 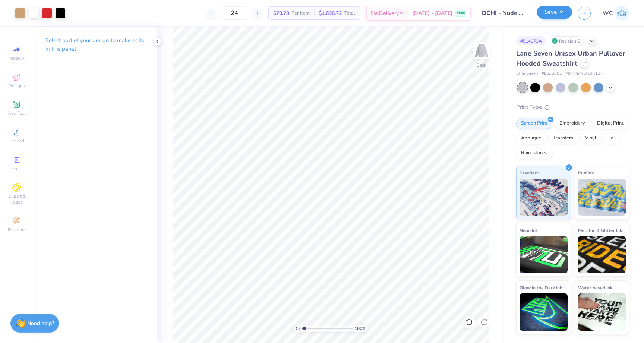 What do you see at coordinates (541, 288) in the screenshot?
I see `span: Glow in the Dark Ink` at bounding box center [541, 288].